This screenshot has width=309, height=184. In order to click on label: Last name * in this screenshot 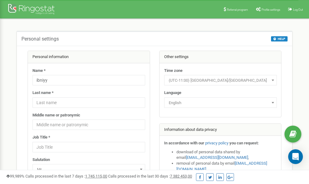, I will do `click(43, 93)`.